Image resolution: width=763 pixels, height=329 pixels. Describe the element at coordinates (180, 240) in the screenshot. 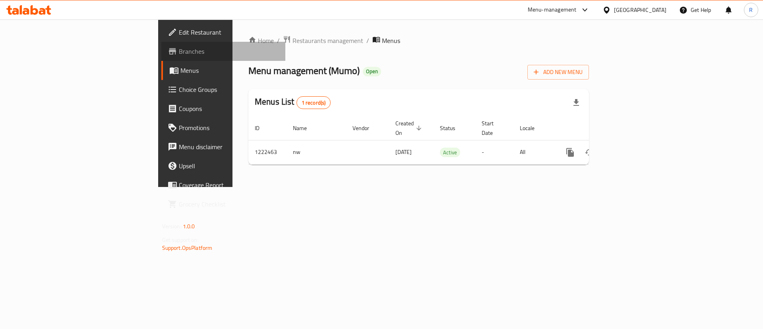

I see `span: Get support on:` at that location.